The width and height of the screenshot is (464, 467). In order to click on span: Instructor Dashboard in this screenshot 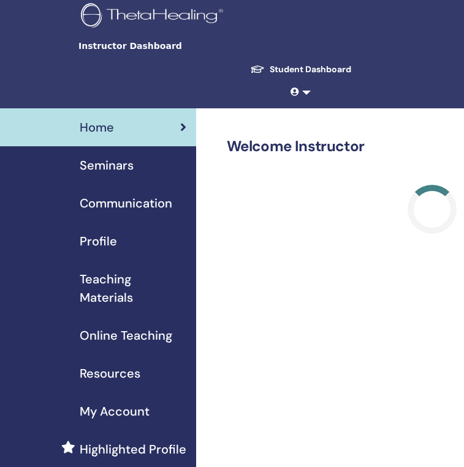, I will do `click(170, 46)`.